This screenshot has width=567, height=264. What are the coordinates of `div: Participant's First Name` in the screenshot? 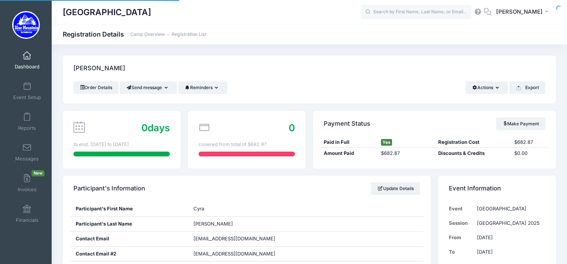 It's located at (129, 209).